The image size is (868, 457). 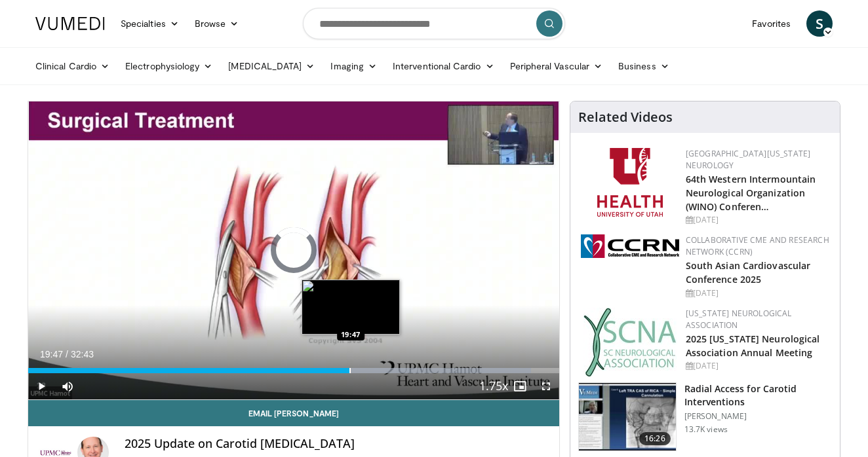 What do you see at coordinates (630, 246) in the screenshot?
I see `img: a04ee3ba-8487-4636-b0fb-5e8d268f3737.png.150x105_q85_autocrop_double_scale_upscale_version-0.2.png` at bounding box center [630, 246].